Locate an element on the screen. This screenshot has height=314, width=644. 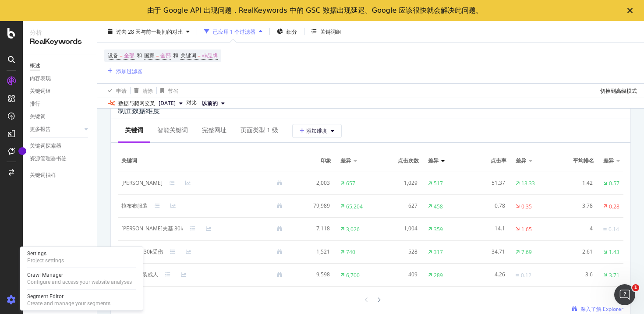
span: 以前的 is located at coordinates (210, 103).